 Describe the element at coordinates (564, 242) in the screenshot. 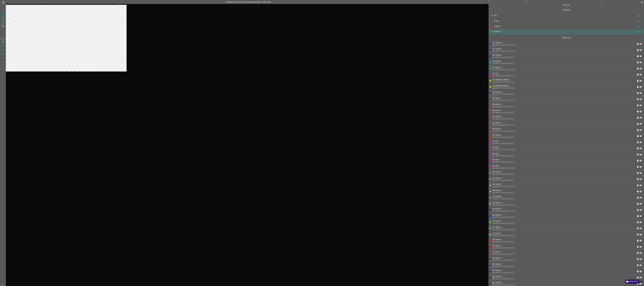

I see `div: start:(3350.6, 310.9) w:19.8, h:23.1` at that location.